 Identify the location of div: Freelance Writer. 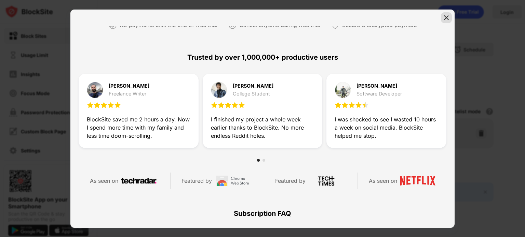
(129, 94).